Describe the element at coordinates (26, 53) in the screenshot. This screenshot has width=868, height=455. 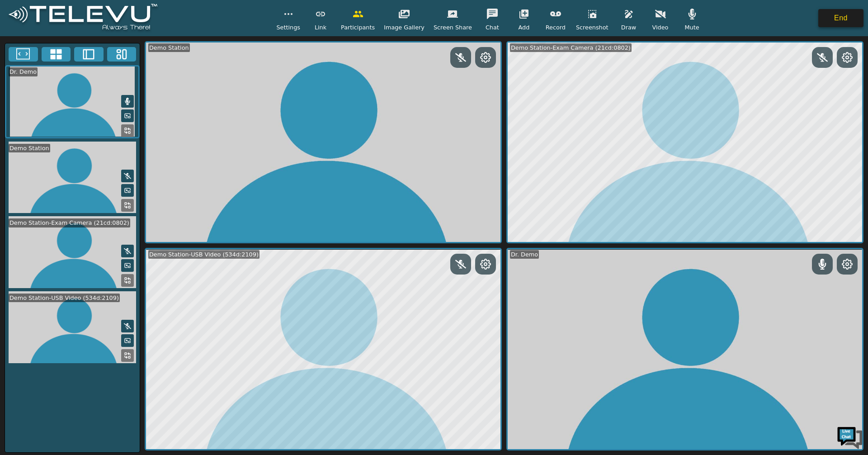
I see `img: d_736959983_company_1615157101543_736959983` at that location.